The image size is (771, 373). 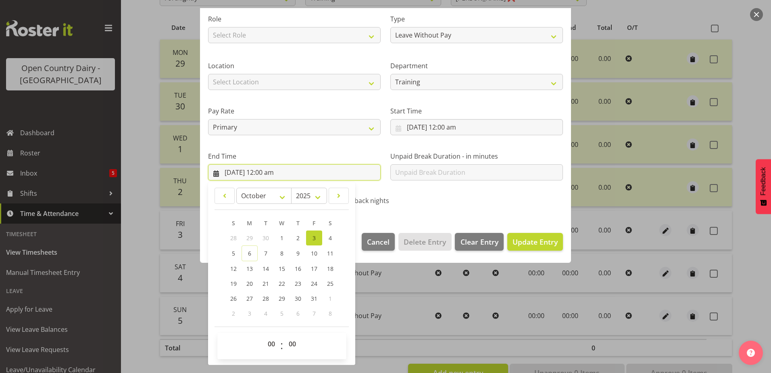 I want to click on span: 27, so click(x=250, y=298).